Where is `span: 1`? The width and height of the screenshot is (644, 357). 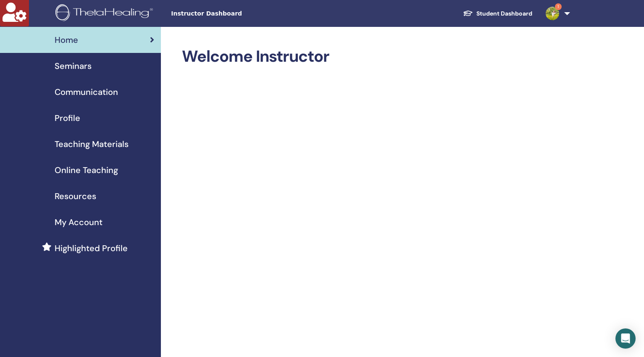
span: 1 is located at coordinates (558, 7).